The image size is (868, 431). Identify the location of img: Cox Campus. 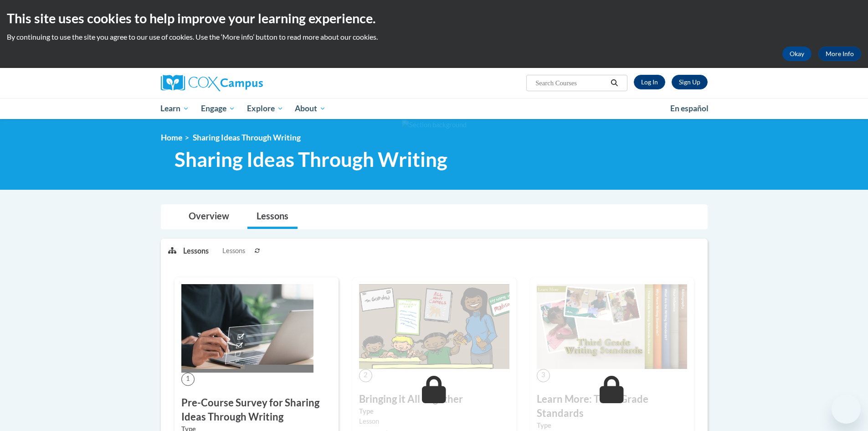
(212, 83).